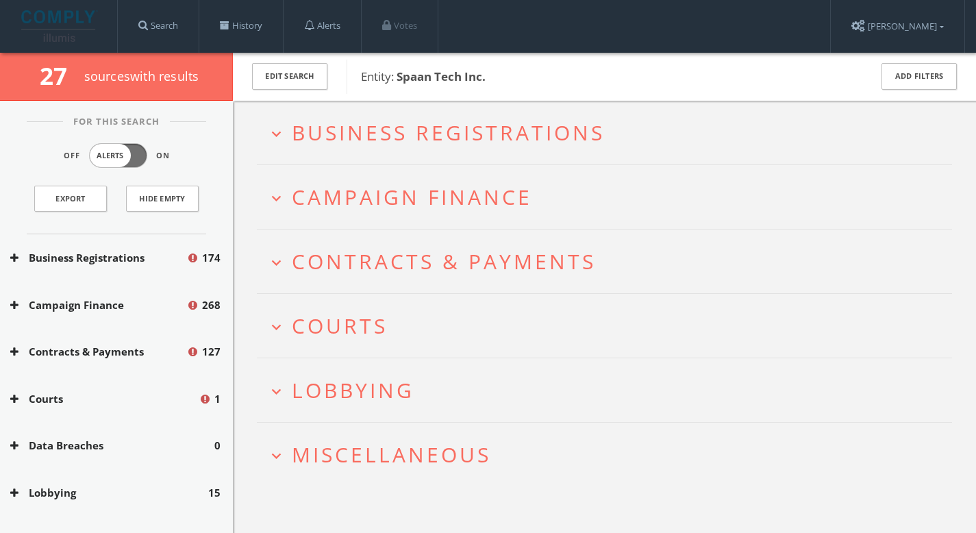 Image resolution: width=976 pixels, height=533 pixels. Describe the element at coordinates (116, 122) in the screenshot. I see `span: For This Search` at that location.